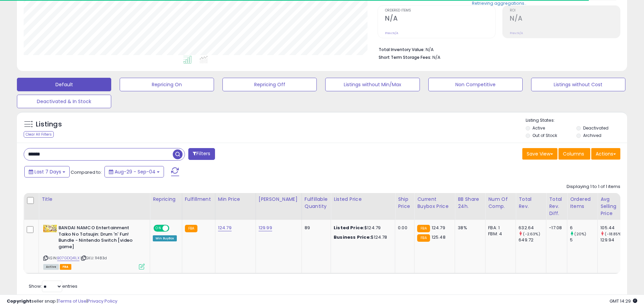 The image size is (644, 308). What do you see at coordinates (530, 203) in the screenshot?
I see `div: Total Rev.` at bounding box center [530, 203].